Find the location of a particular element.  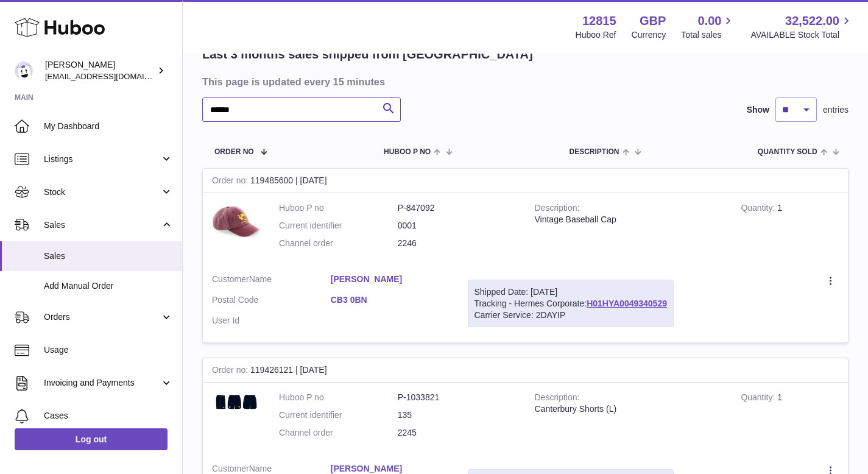

span: entries is located at coordinates (836, 110).